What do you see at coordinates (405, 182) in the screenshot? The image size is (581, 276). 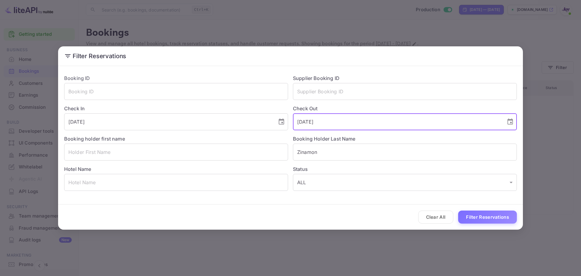 I see `div: ALL` at bounding box center [405, 182].